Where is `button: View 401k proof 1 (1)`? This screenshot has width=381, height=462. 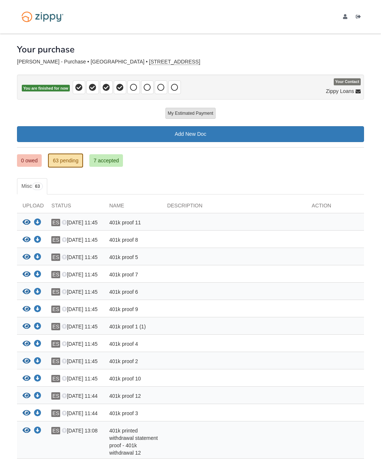
button: View 401k proof 1 (1) is located at coordinates (27, 327).